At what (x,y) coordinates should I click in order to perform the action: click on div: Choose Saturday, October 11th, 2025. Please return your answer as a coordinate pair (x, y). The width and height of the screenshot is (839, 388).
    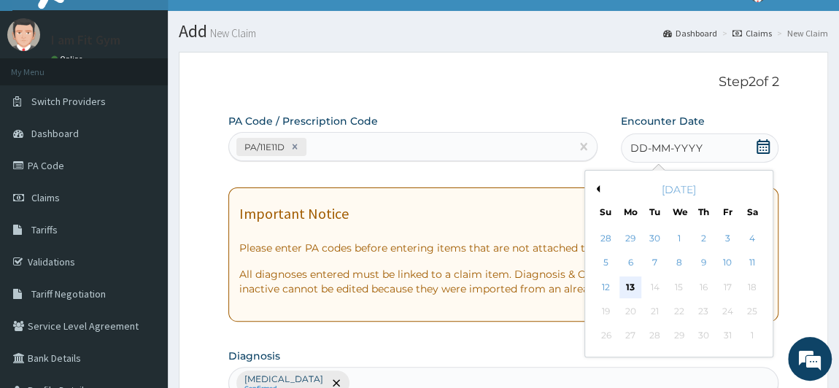
    Looking at the image, I should click on (752, 263).